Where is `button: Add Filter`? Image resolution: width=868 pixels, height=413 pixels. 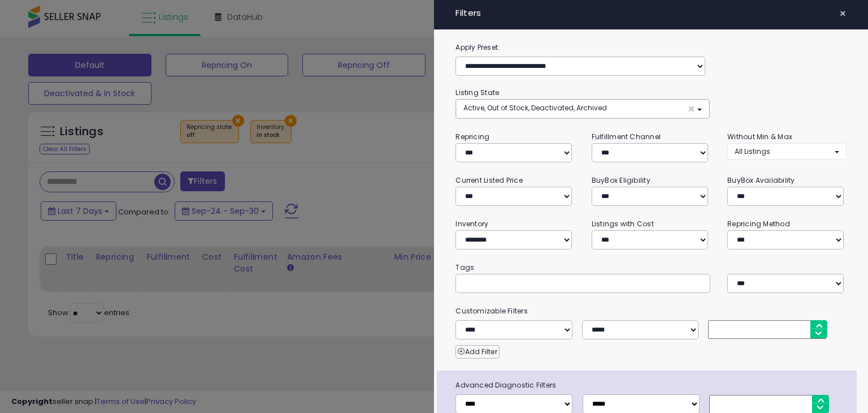
button: Add Filter is located at coordinates (477, 352).